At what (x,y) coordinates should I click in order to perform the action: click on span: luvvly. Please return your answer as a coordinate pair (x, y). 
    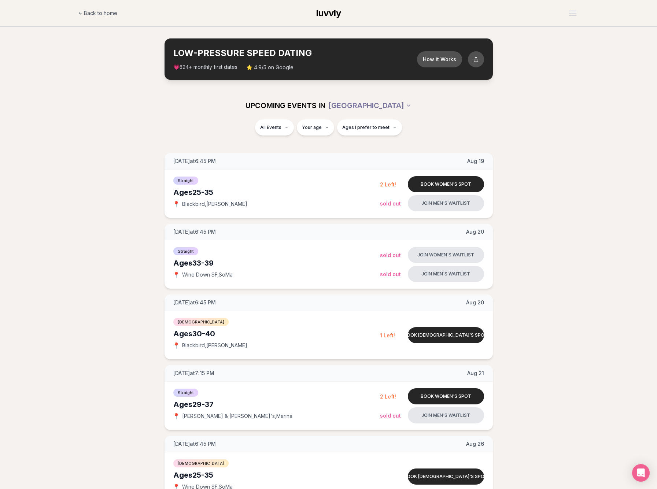
    Looking at the image, I should click on (328, 13).